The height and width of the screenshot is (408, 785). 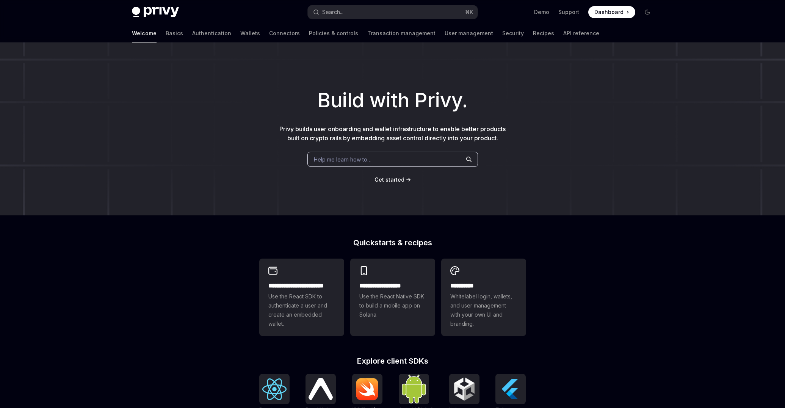 What do you see at coordinates (250, 33) in the screenshot?
I see `a: Wallets` at bounding box center [250, 33].